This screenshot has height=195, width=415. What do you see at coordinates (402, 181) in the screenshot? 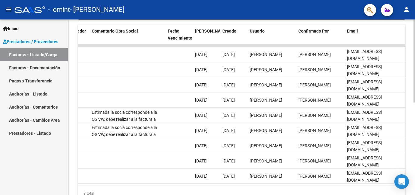
I see `div: Open Intercom Messenger` at bounding box center [402, 181].